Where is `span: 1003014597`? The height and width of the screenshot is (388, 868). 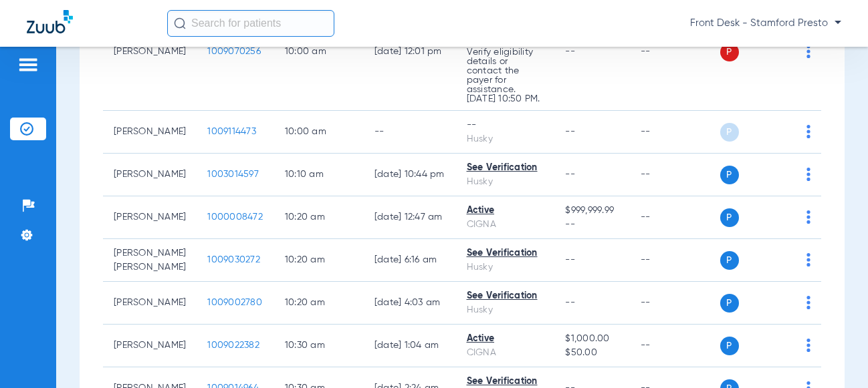
span: 1003014597 is located at coordinates (233, 175).